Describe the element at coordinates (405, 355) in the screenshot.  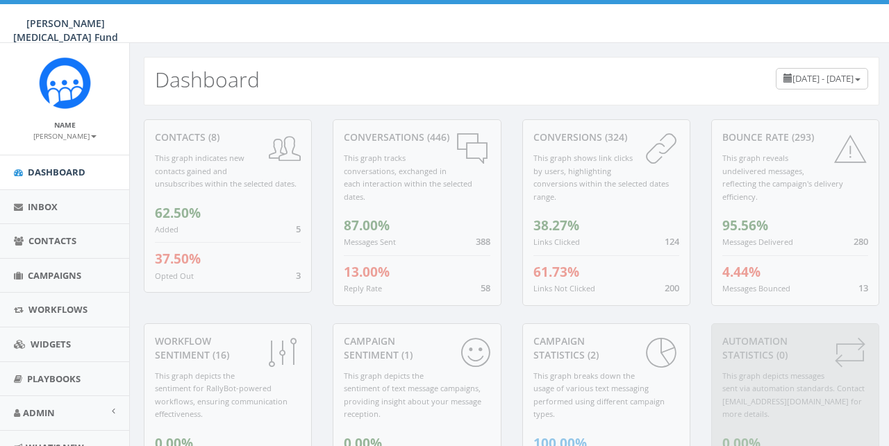
I see `span: (1)` at that location.